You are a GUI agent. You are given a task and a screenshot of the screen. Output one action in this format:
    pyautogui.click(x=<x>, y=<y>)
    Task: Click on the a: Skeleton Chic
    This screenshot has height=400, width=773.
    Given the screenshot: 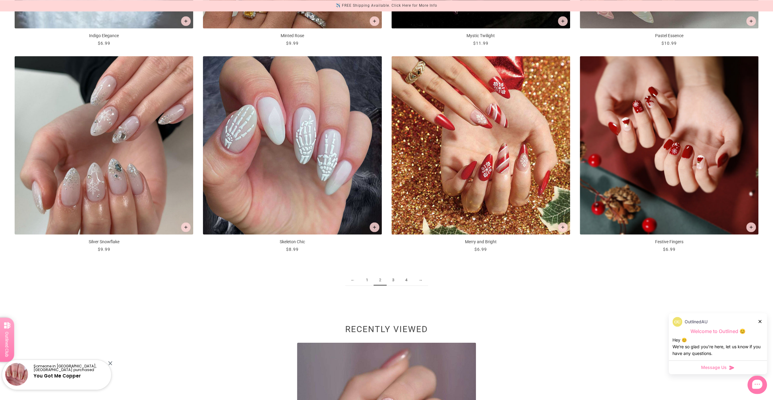 What is the action you would take?
    pyautogui.click(x=292, y=154)
    